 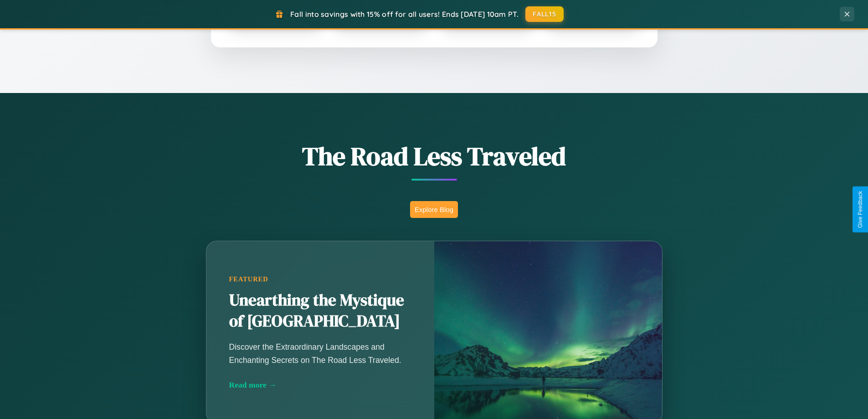 What do you see at coordinates (320, 354) in the screenshot?
I see `p: Discover the Extraordinary Landscapes and Enchanting Secrets on The Road Less Traveled.` at bounding box center [320, 354].